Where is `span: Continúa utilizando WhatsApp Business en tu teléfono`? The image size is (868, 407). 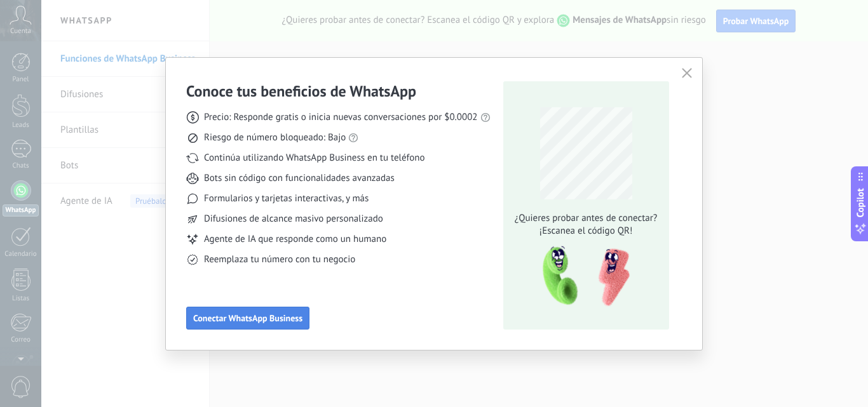 span: Continúa utilizando WhatsApp Business en tu teléfono is located at coordinates (314, 158).